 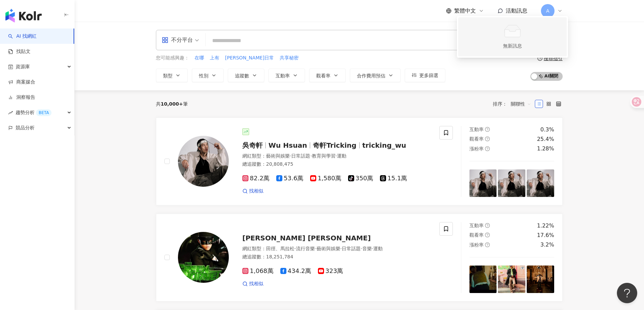 I want to click on span: 奇軒Tricking, so click(x=335, y=145).